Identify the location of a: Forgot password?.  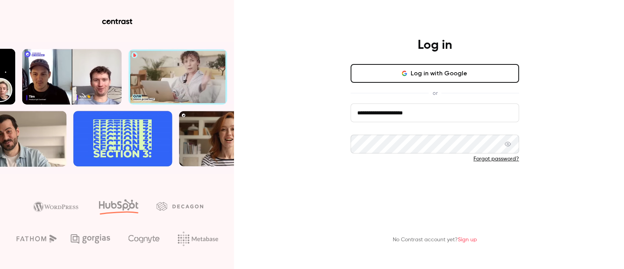
(496, 159).